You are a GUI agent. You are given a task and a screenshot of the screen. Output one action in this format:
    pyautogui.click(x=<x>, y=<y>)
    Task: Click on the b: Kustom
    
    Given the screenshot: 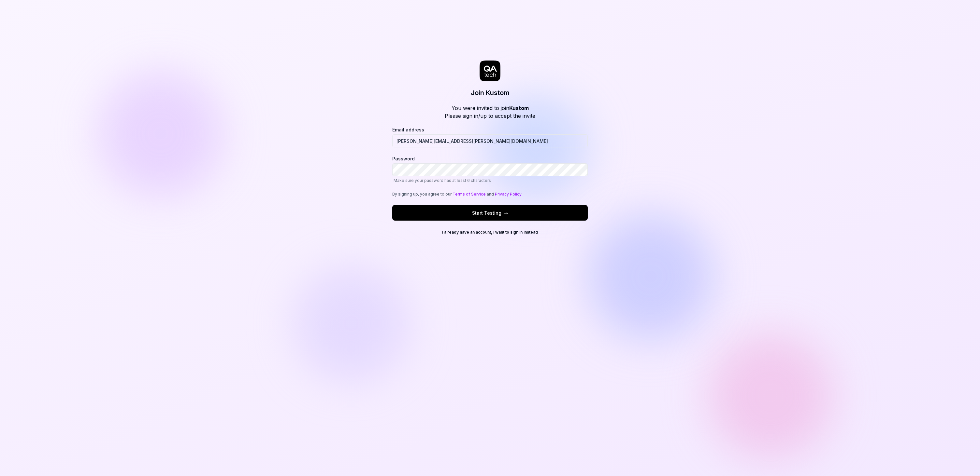 What is the action you would take?
    pyautogui.click(x=519, y=108)
    